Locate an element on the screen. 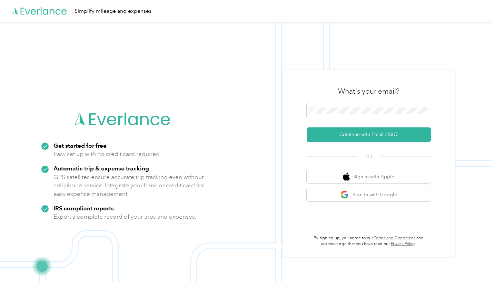  span: OR is located at coordinates (369, 157).